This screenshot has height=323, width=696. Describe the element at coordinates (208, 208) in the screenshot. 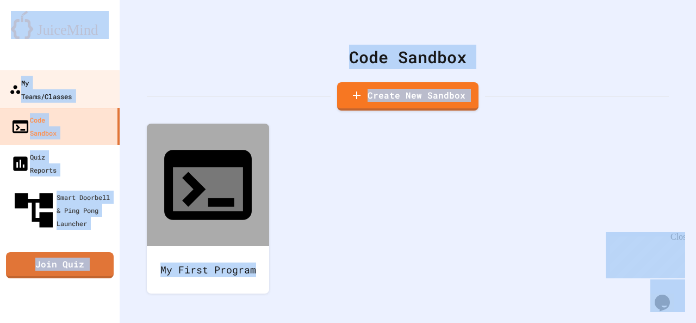

I see `a: My First Program` at that location.